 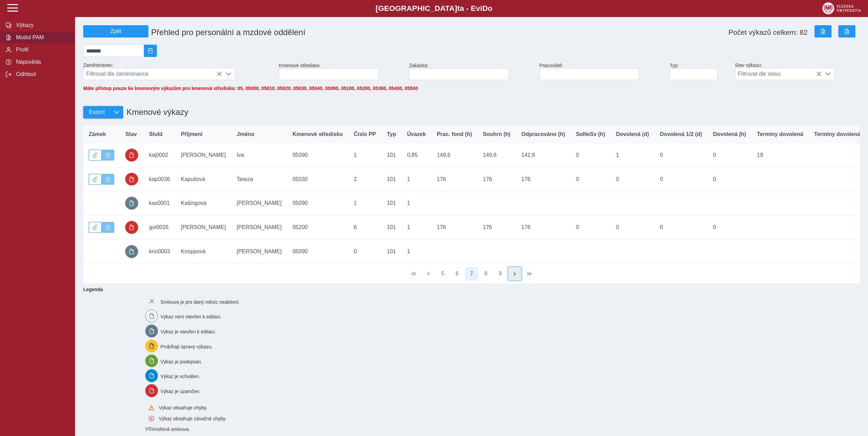 What do you see at coordinates (42, 74) in the screenshot?
I see `span: Odhlásit` at bounding box center [42, 74].